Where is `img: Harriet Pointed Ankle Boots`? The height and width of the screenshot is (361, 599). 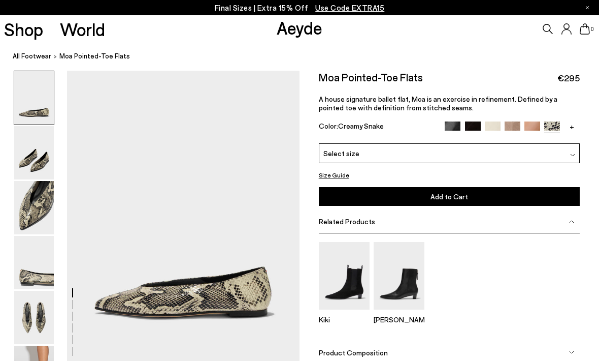 img: Harriet Pointed Ankle Boots is located at coordinates (399, 275).